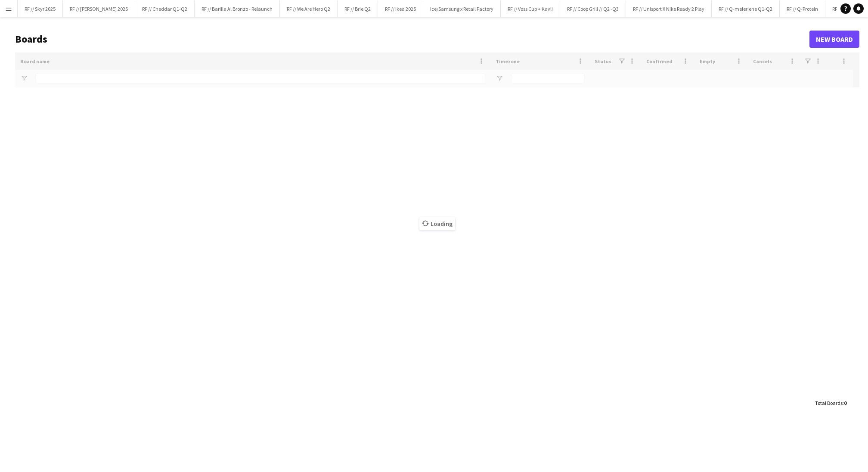 The image size is (868, 472). Describe the element at coordinates (593, 8) in the screenshot. I see `button: RF // Coop Grill // Q2 -Q3` at that location.